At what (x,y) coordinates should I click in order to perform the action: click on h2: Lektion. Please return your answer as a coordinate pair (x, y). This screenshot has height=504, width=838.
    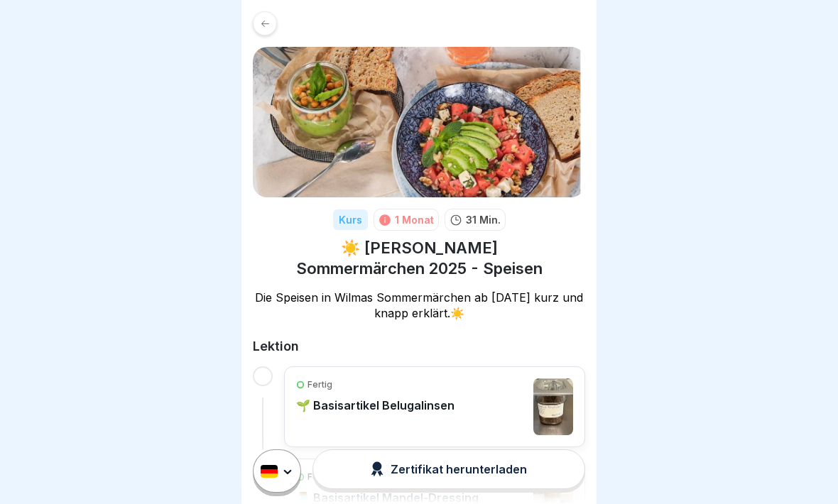
    Looking at the image, I should click on (419, 347).